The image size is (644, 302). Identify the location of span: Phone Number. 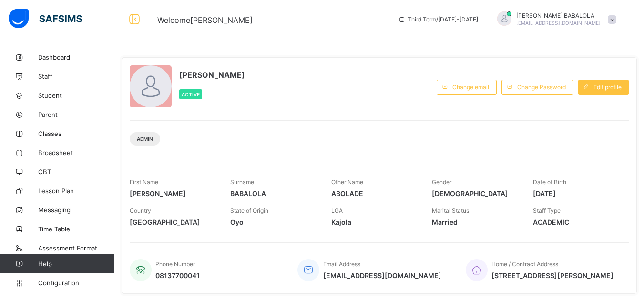
(175, 264).